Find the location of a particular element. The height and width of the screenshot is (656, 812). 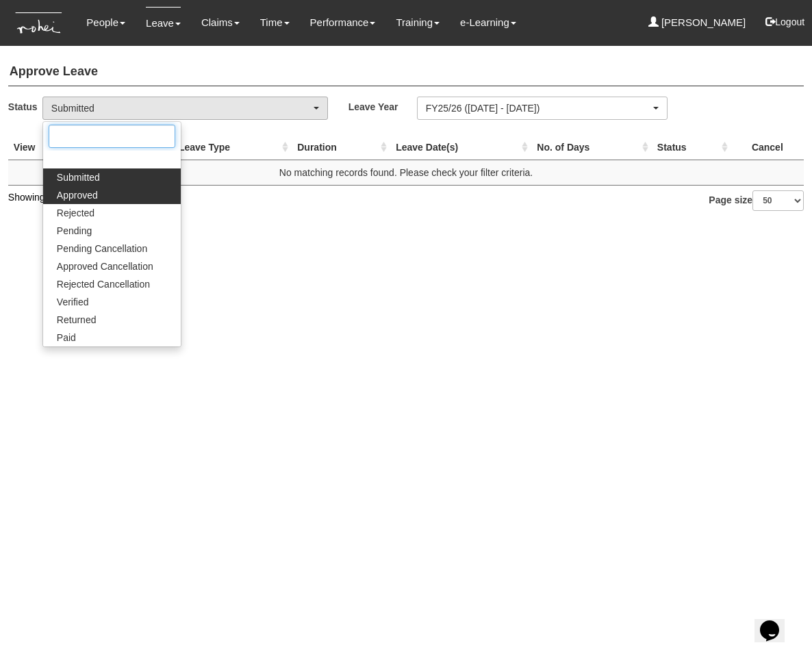

td: No matching records found. Please check your filter criteria. is located at coordinates (406, 172).